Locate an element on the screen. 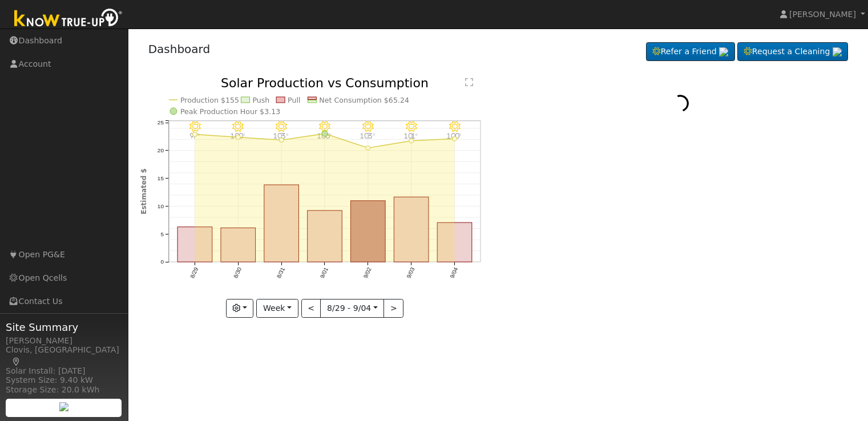 This screenshot has height=421, width=868. a: Request a Cleaning is located at coordinates (792, 52).